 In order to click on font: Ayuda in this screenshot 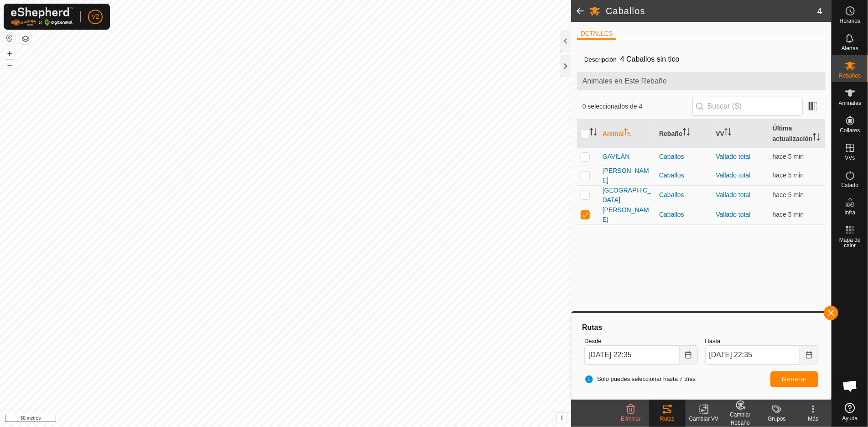, I will do `click(850, 418)`.